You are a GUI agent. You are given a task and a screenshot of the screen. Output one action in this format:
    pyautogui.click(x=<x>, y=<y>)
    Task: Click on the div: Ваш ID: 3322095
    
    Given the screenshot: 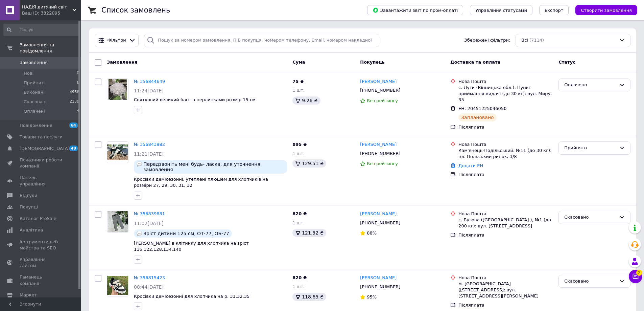 What is the action you would take?
    pyautogui.click(x=51, y=13)
    